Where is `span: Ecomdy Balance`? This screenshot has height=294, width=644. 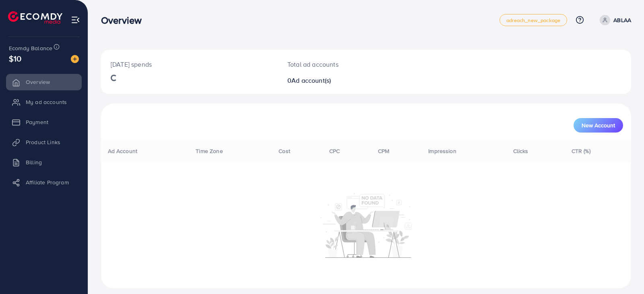
span: Ecomdy Balance is located at coordinates (31, 48).